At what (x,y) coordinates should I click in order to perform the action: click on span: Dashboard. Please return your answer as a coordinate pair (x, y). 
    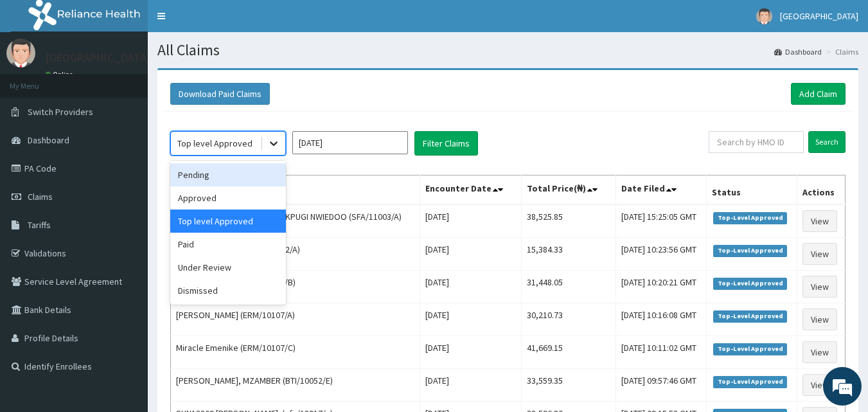
    Looking at the image, I should click on (48, 140).